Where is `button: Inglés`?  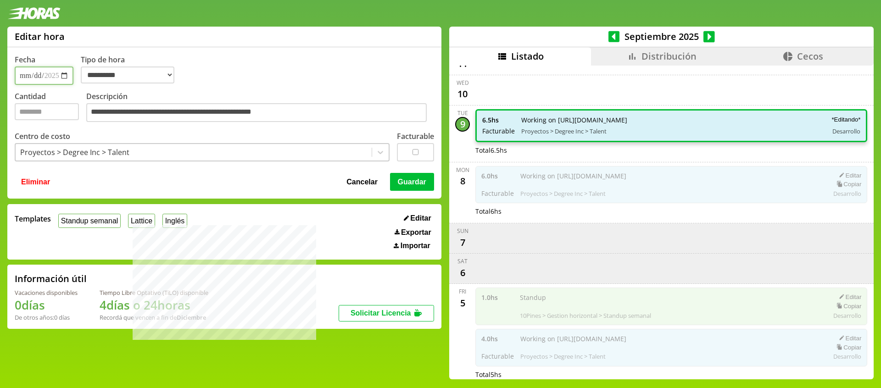
button: Inglés is located at coordinates (175, 221).